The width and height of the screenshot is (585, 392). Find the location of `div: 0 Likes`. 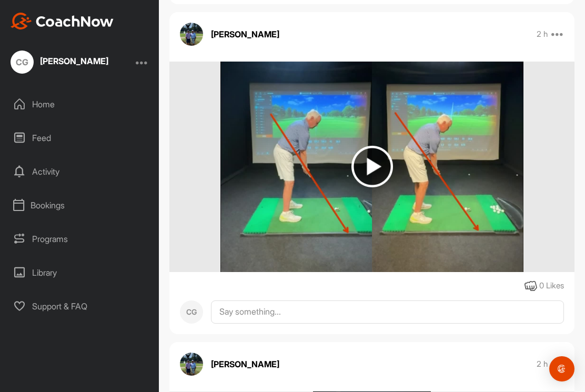

div: 0 Likes is located at coordinates (551, 286).